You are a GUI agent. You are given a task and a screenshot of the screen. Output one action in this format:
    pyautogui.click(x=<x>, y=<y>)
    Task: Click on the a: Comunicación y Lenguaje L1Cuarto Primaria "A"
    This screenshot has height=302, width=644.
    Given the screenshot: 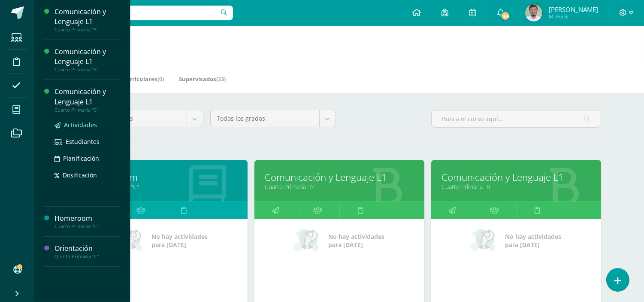 What is the action you would take?
    pyautogui.click(x=87, y=20)
    